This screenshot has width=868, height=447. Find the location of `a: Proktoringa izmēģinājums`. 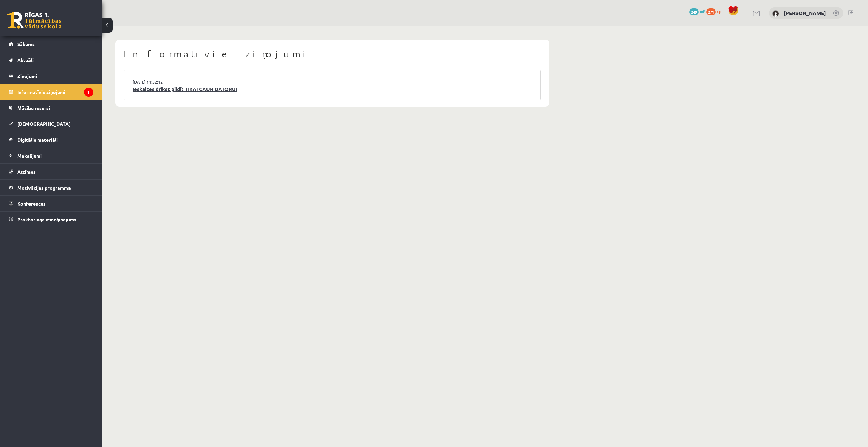

a: Proktoringa izmēģinājums is located at coordinates (51, 219).